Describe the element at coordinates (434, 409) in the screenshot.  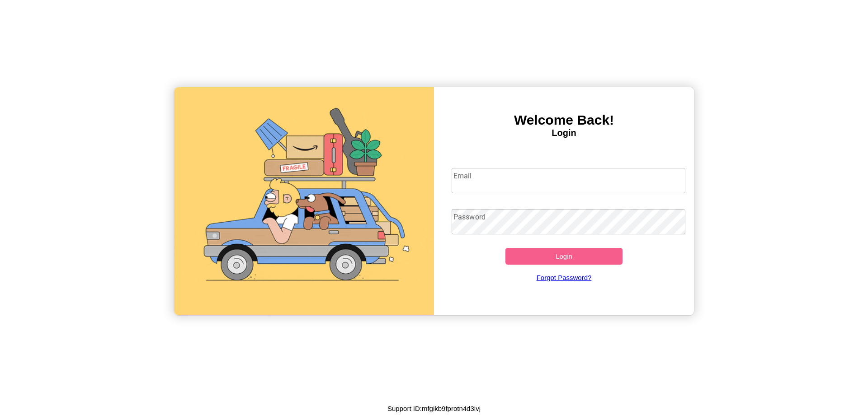
I see `p: Support ID: mfgikb9fprotn4d3ivj` at that location.